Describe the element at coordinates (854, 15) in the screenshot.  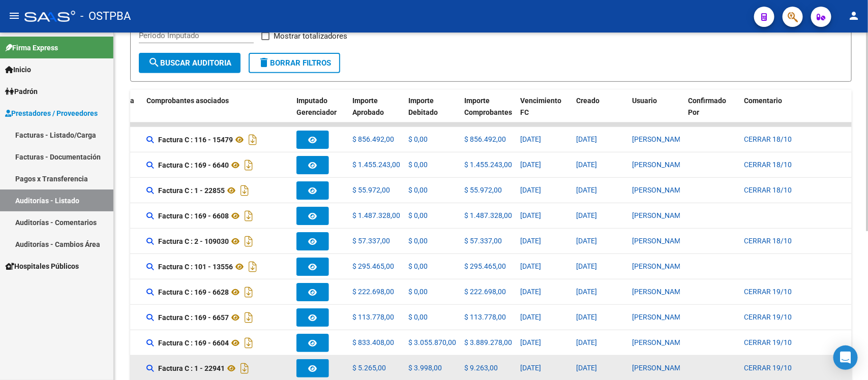
I see `mat-icon: person` at that location.